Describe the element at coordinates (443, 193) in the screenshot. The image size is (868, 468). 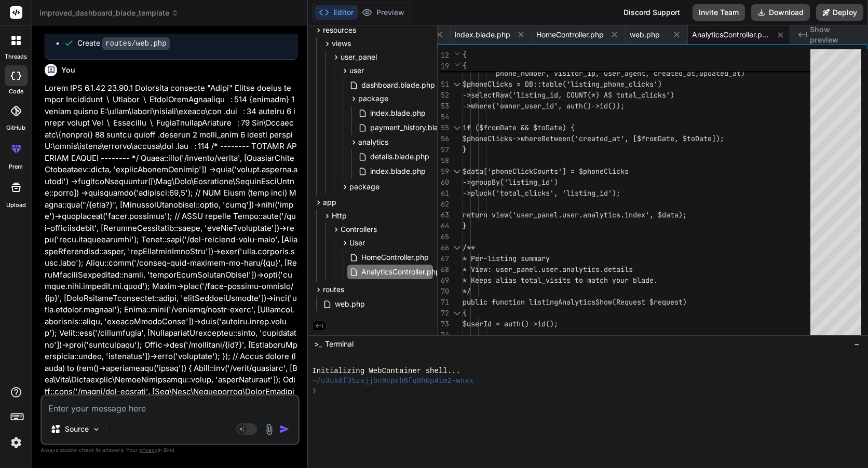
I see `div: 61` at that location.